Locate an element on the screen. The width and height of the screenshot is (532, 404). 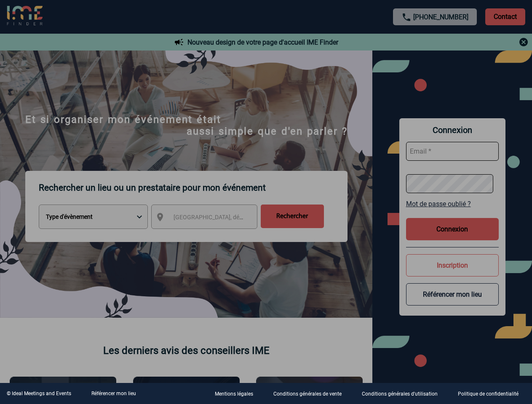
p: Mentions légales is located at coordinates (234, 394).